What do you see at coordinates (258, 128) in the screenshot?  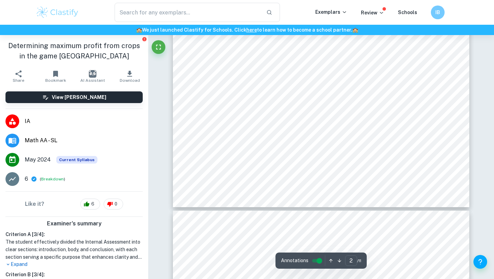 I see `span: 150` at bounding box center [258, 128].